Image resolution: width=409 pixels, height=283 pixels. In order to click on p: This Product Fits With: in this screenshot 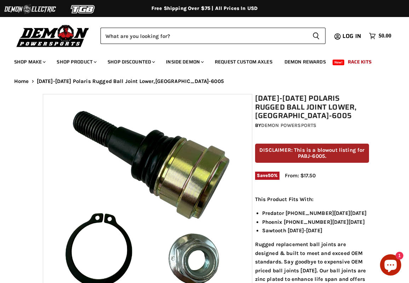, I will do `click(312, 199)`.